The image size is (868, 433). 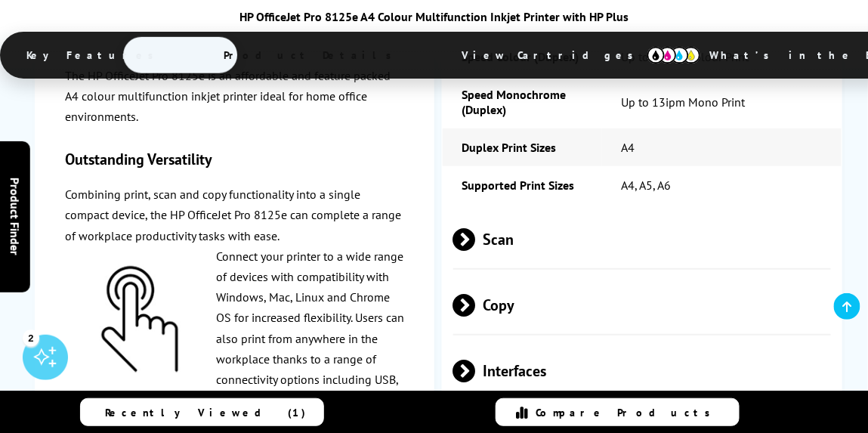 What do you see at coordinates (140, 318) in the screenshot?
I see `img: hp-new-touch-screen-icon-160.png` at bounding box center [140, 318].